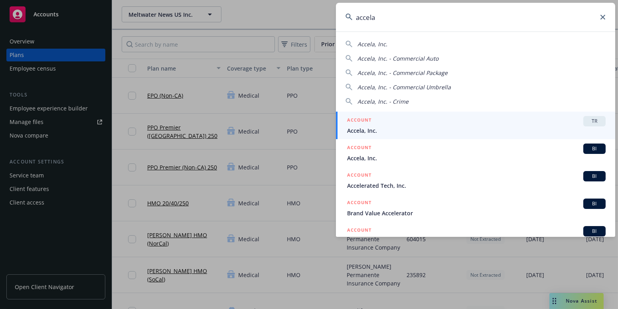 The image size is (618, 309). What do you see at coordinates (476, 208) in the screenshot?
I see `a: ACCOUNTBIBrand Value Accelerator` at bounding box center [476, 208].